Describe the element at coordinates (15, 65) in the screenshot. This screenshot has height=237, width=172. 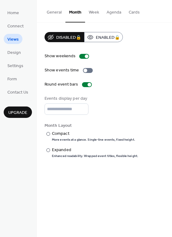
I see `a: Settings` at that location.